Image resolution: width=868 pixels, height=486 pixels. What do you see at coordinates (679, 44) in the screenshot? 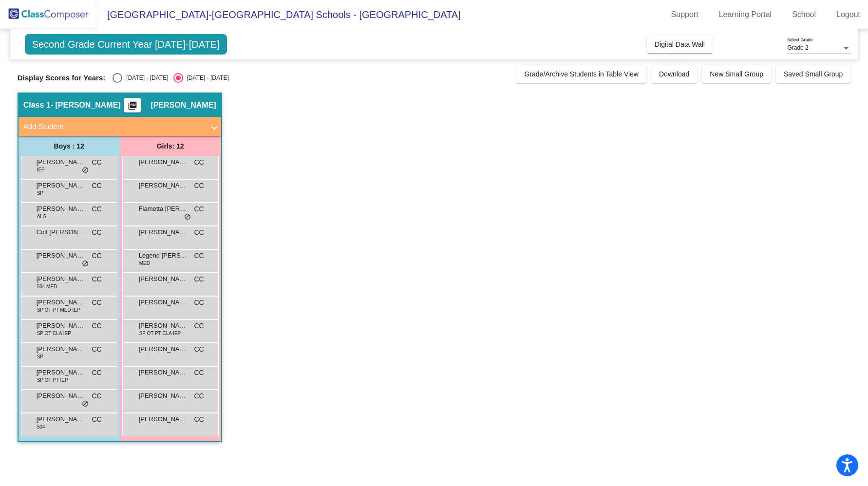
I see `span: Digital Data Wall` at bounding box center [679, 44].